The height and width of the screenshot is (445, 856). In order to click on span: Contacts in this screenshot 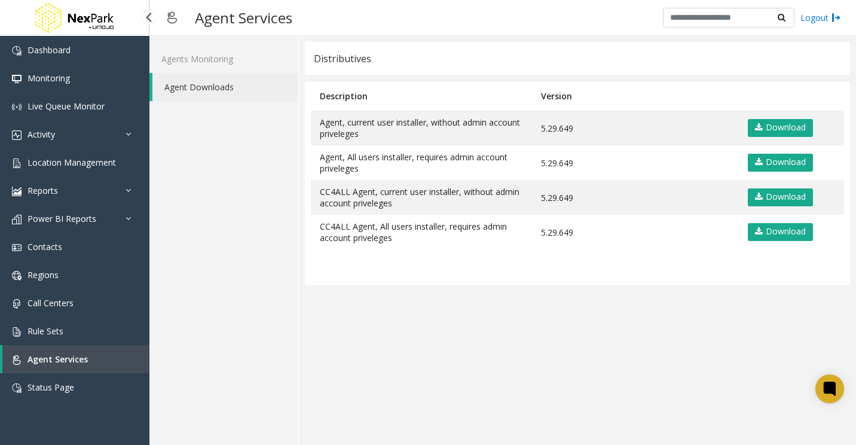, I will do `click(45, 246)`.